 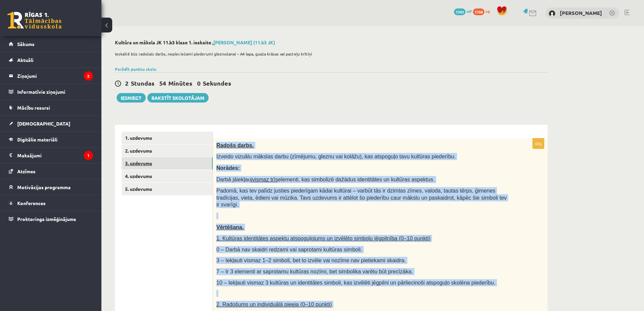 What do you see at coordinates (32, 203) in the screenshot?
I see `span: Konferences` at bounding box center [32, 203].